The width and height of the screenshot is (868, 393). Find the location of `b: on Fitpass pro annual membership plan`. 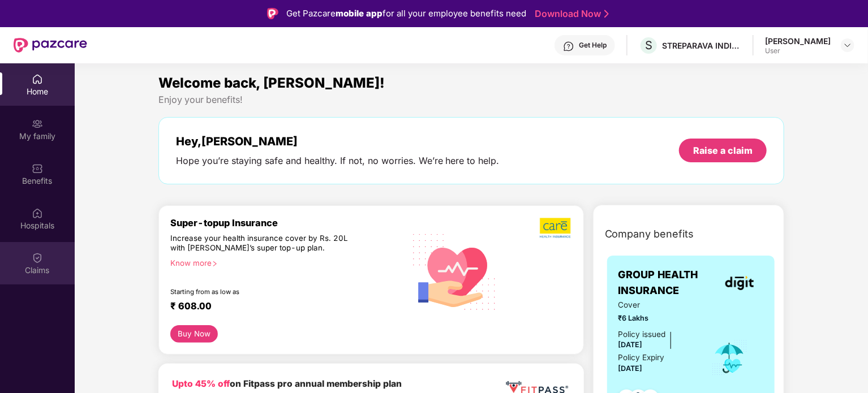

b: on Fitpass pro annual membership plan is located at coordinates (287, 384).